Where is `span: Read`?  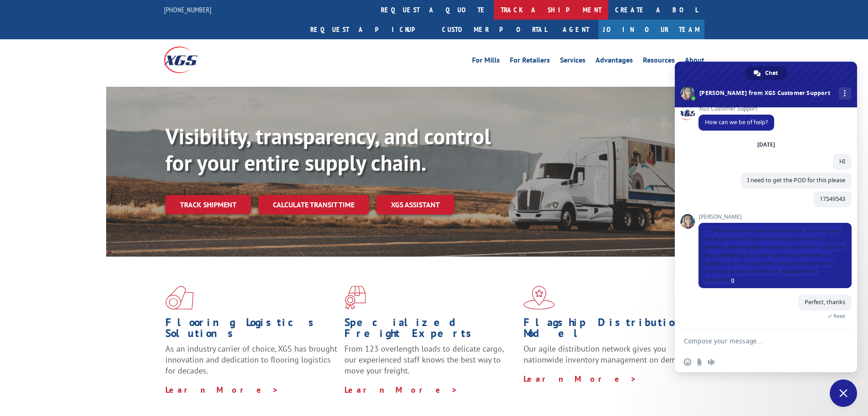
span: Read is located at coordinates (839, 316).